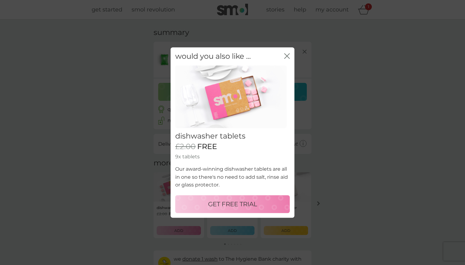 The height and width of the screenshot is (265, 465). What do you see at coordinates (213, 56) in the screenshot?
I see `h2: would you also like ...` at bounding box center [213, 56].